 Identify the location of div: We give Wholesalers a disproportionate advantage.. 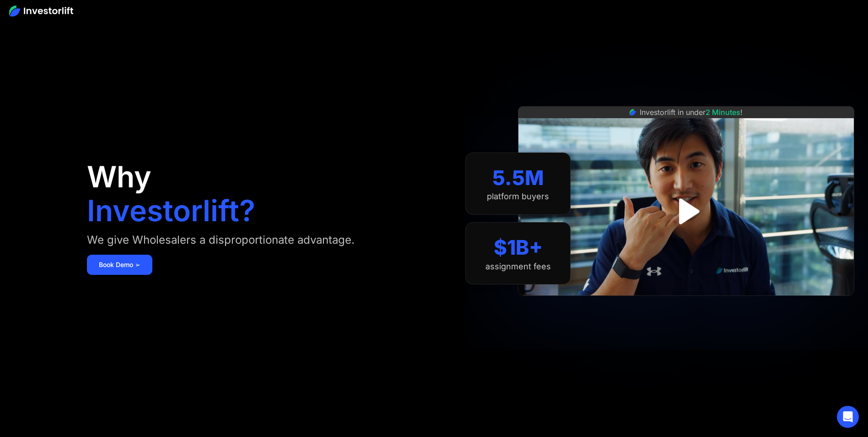
(220, 240).